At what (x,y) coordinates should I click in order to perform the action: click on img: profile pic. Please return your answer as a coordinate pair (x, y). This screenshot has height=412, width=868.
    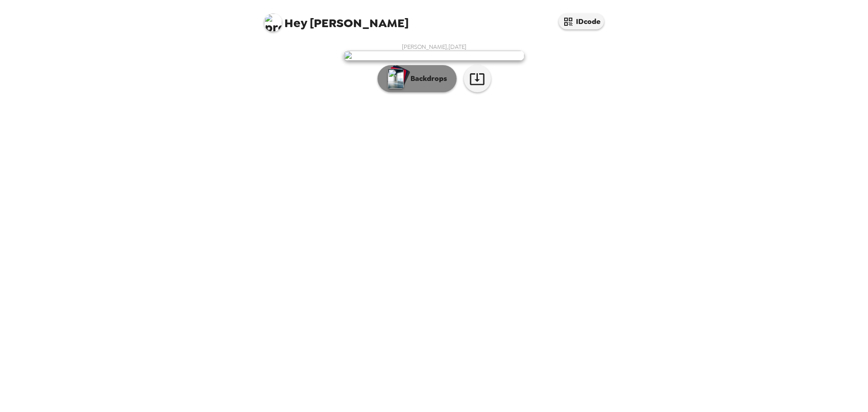
    Looking at the image, I should click on (274, 23).